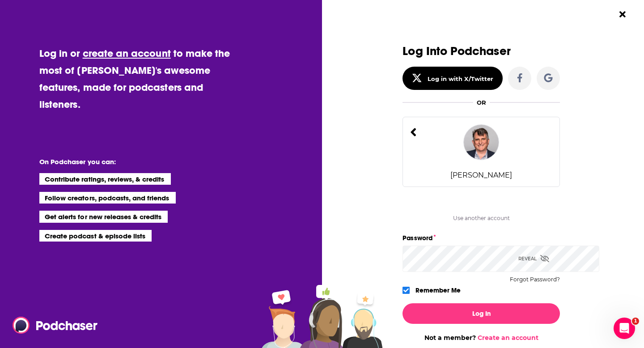  I want to click on img: Podchaser - Follow, Share and Rate Podcasts, so click(55, 326).